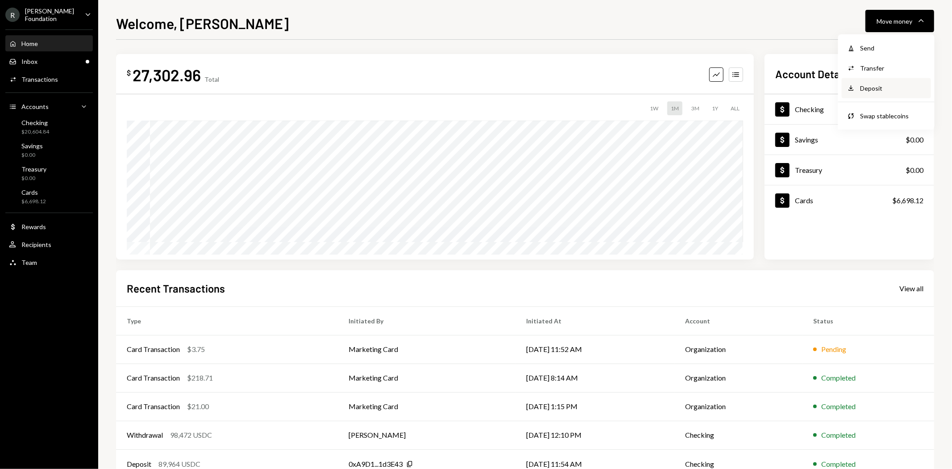 The width and height of the screenshot is (952, 469). Describe the element at coordinates (696, 108) in the screenshot. I see `div: 3M` at that location.